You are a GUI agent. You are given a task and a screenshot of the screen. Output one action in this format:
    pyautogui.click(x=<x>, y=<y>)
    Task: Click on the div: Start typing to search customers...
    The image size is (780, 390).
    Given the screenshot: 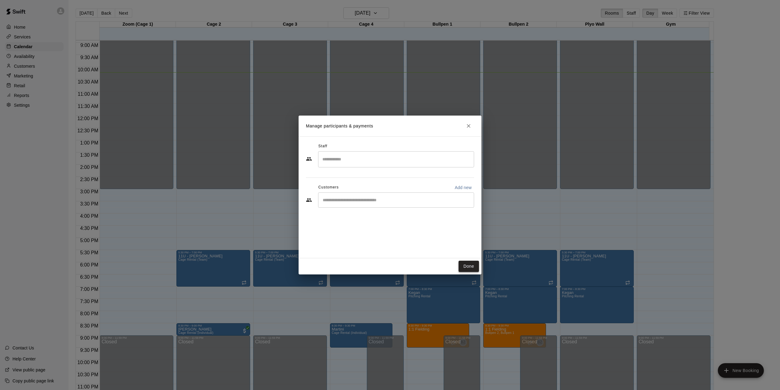 What is the action you would take?
    pyautogui.click(x=396, y=200)
    